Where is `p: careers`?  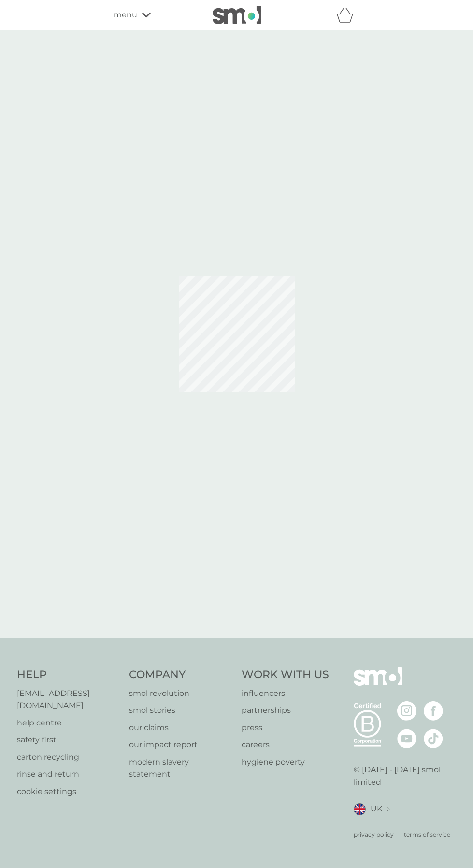 p: careers is located at coordinates (285, 745).